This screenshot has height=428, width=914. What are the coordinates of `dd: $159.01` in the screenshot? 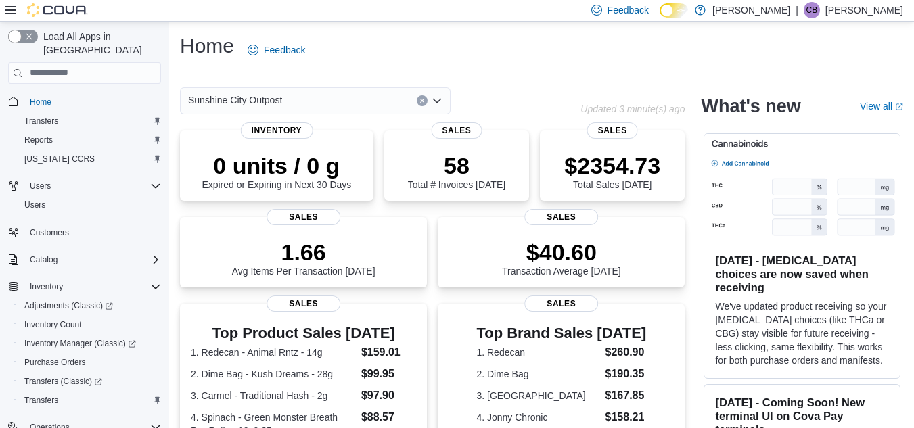 It's located at (388, 352).